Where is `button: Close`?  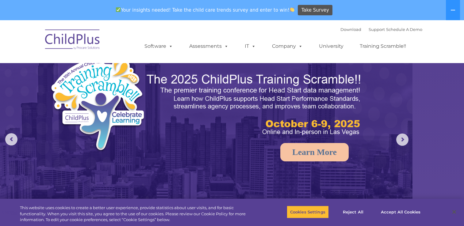 button: Close is located at coordinates (454, 212).